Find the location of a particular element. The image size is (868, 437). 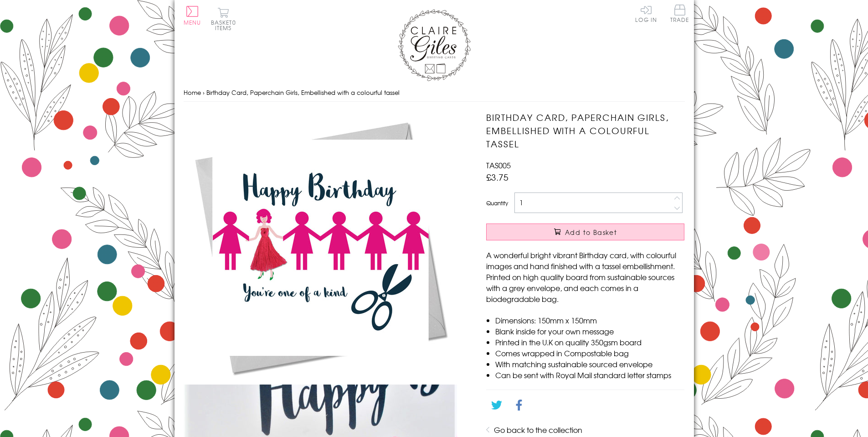

nav: breadcrumbs is located at coordinates (434, 93).